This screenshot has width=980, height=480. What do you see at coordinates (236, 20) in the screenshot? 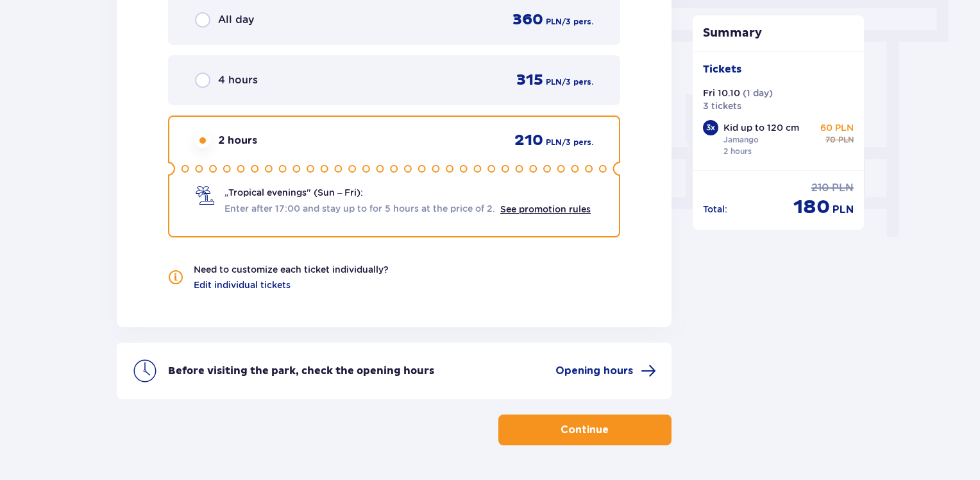
I see `span: All day` at bounding box center [236, 20].